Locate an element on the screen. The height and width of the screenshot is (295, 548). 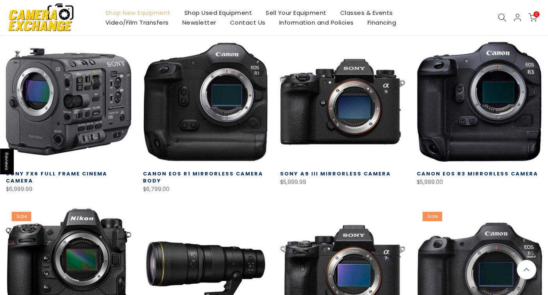
a: Sony FX6 Full Frame Cinema Camera is located at coordinates (57, 177).